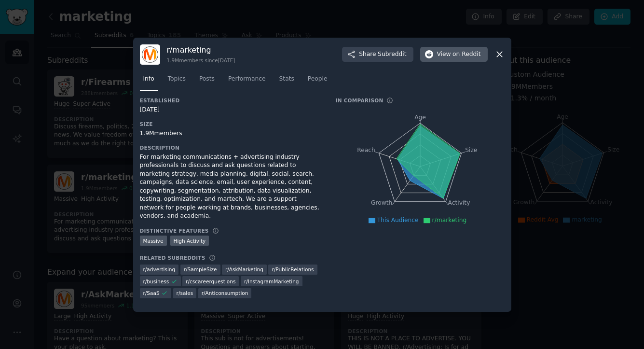 This screenshot has height=349, width=644. Describe the element at coordinates (173, 257) in the screenshot. I see `h3: Related Subreddits` at that location.